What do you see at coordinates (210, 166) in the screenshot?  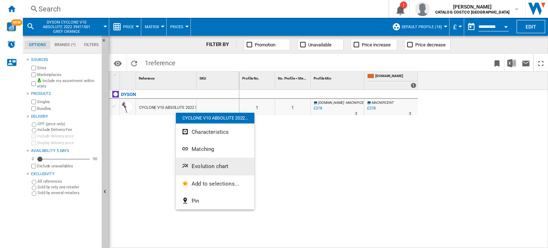 I see `span: Evolution chart` at bounding box center [210, 166].